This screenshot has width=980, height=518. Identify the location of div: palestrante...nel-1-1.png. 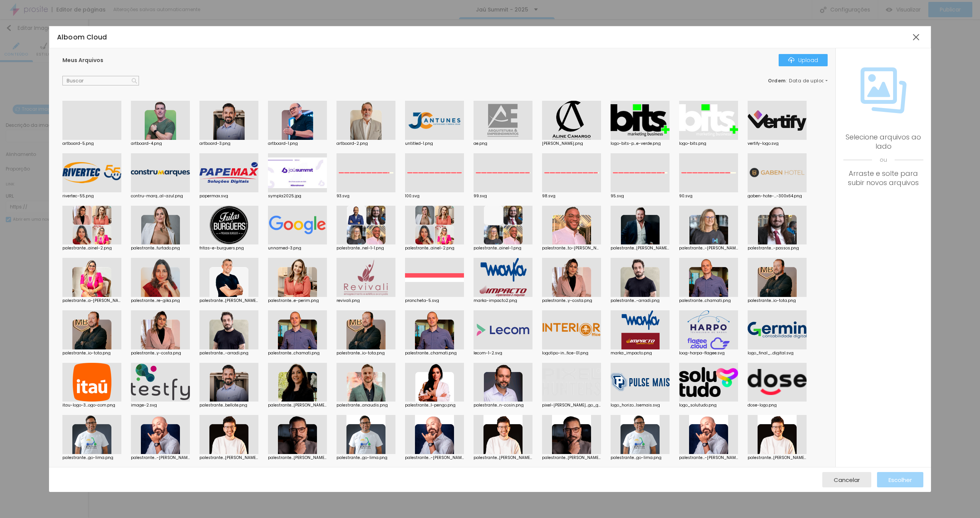
(366, 248).